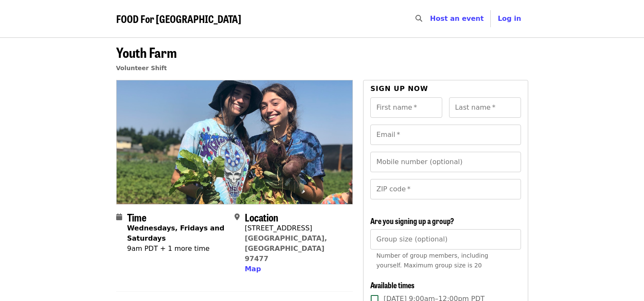 The width and height of the screenshot is (644, 301). What do you see at coordinates (393, 285) in the screenshot?
I see `span: Available times` at bounding box center [393, 285].